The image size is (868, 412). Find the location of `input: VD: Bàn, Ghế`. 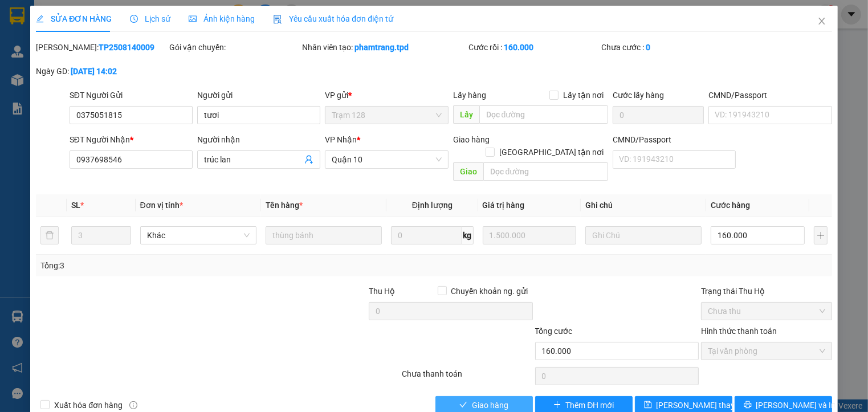

input: VD: Bàn, Ghế is located at coordinates (324, 235).